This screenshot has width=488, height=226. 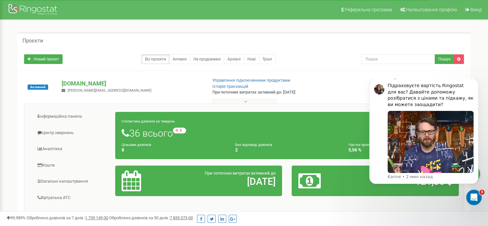 I want to click on small: Цільових дзвінків, so click(x=136, y=144).